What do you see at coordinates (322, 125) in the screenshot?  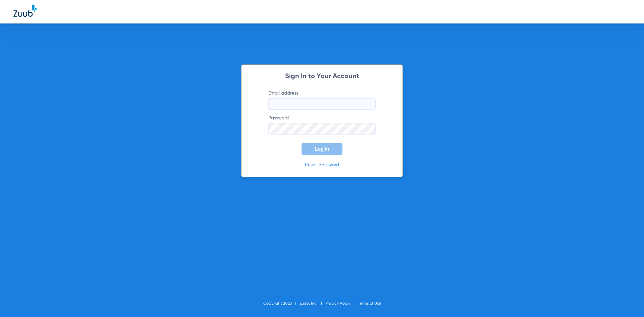 I see `label: Password` at bounding box center [322, 125].